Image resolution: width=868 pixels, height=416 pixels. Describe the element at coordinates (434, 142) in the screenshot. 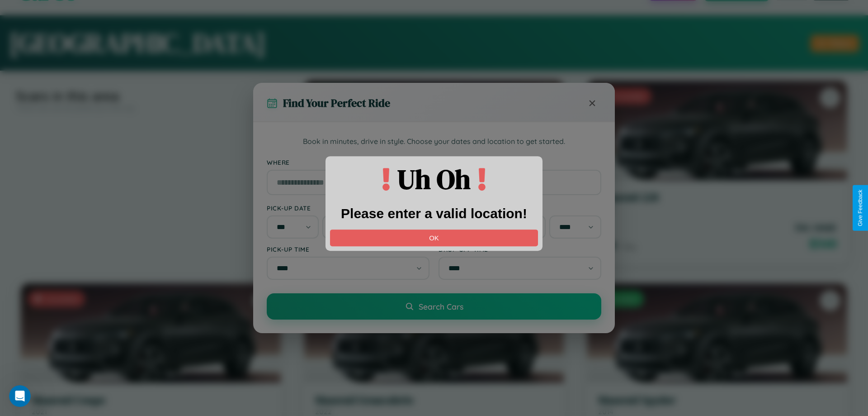

I see `p: Book in minutes, drive in style. Choose your dates and location to get started.` at that location.